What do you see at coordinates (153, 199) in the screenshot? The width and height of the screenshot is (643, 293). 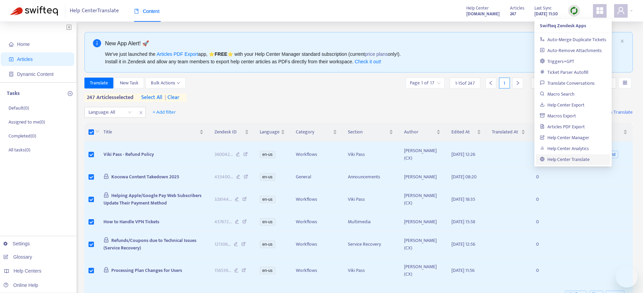 I see `span: Helping Apple/Google Pay Web Subscribers Update Their Payment Method` at bounding box center [153, 199].